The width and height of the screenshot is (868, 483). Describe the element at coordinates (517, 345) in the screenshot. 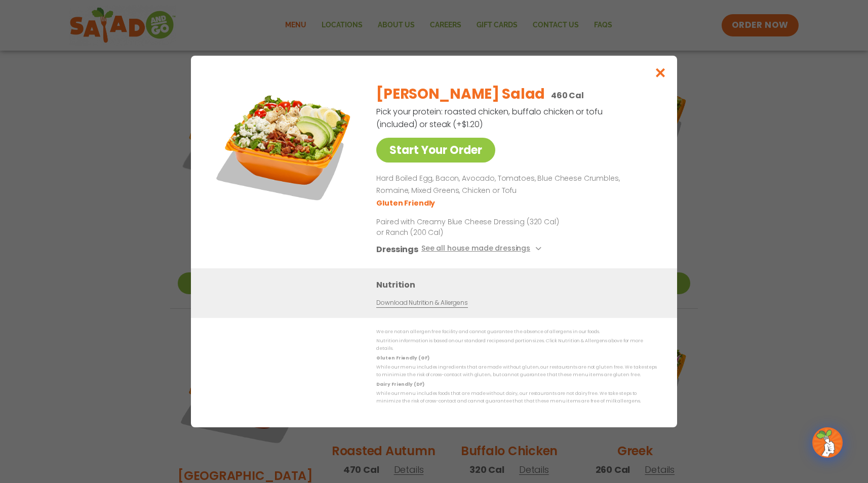

I see `p: Nutrition information is based on our standard recipes and portion sizes. Click Nutrition & Aller...` at that location.